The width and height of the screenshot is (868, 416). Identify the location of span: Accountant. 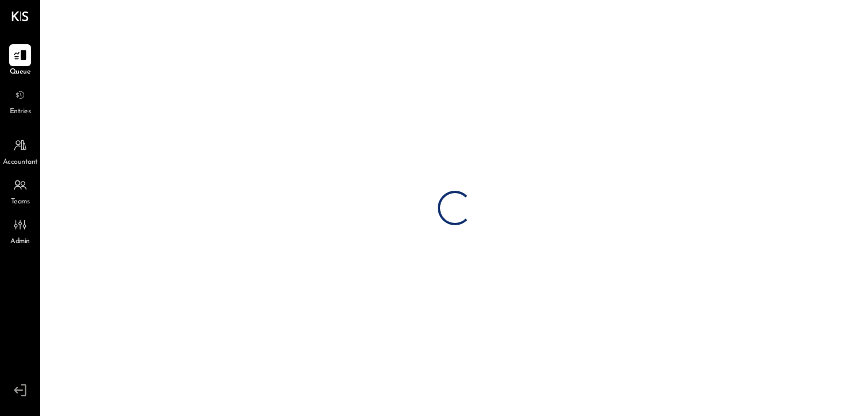
(20, 163).